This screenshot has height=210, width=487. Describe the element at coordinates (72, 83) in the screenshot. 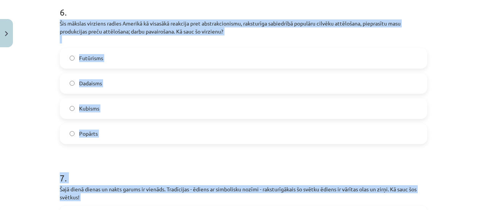

I see `input: Dadaisms` at that location.